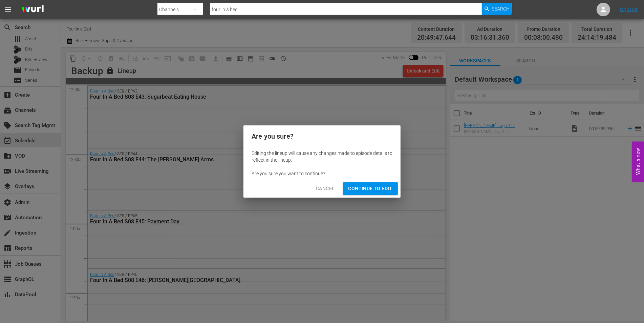  I want to click on div: Editing the lineup will cause any changes made to episode details to reflect in the lineup., so click(322, 157).